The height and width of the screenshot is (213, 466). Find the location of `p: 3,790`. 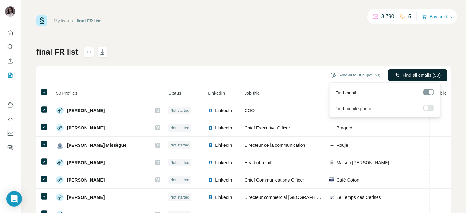

p: 3,790 is located at coordinates (388, 17).